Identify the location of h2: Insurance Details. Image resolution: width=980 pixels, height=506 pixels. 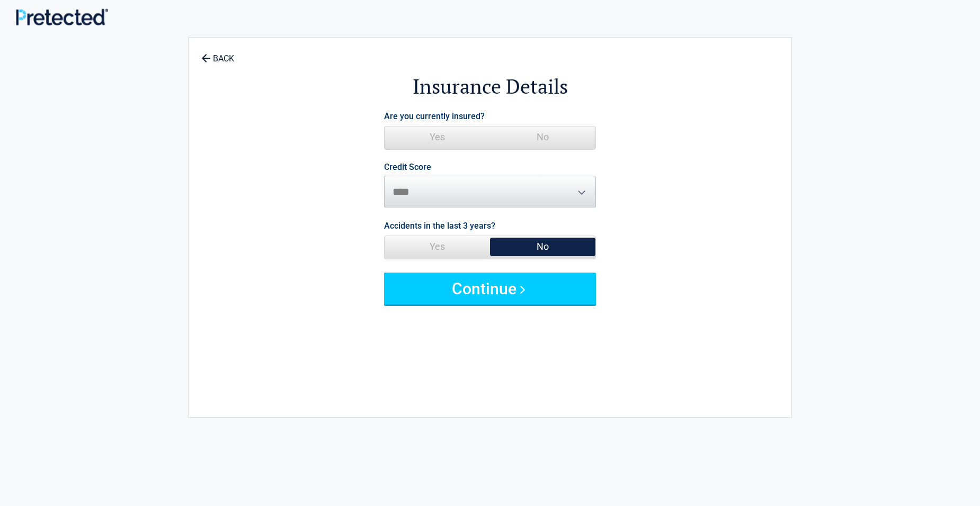
(490, 86).